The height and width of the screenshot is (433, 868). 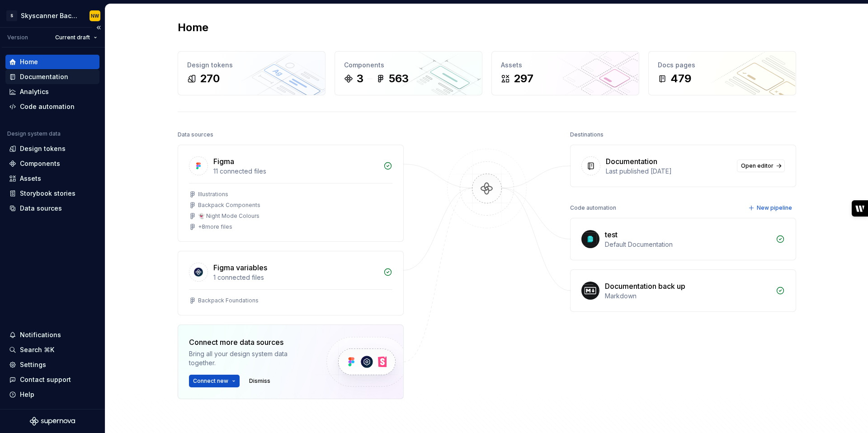 What do you see at coordinates (228, 301) in the screenshot?
I see `div: Backpack Foundations` at bounding box center [228, 301].